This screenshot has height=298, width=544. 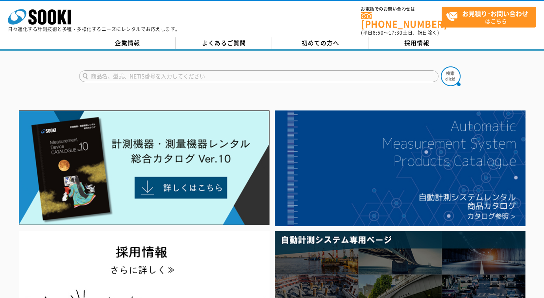 I want to click on span: 17:30, so click(x=395, y=33).